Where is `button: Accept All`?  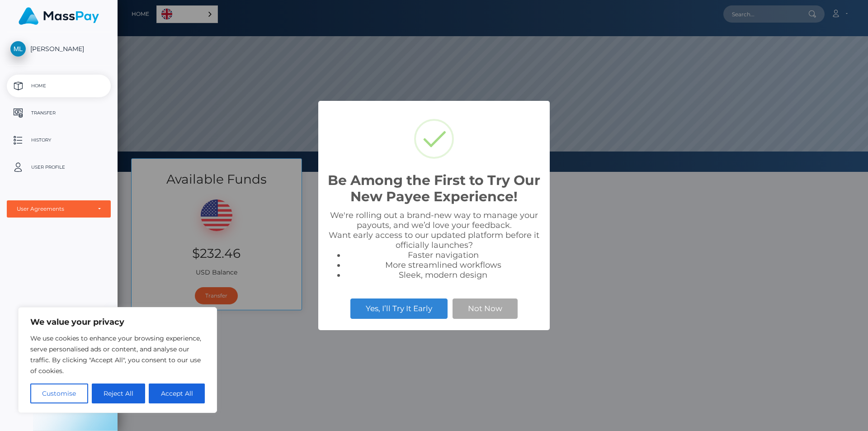
button: Accept All is located at coordinates (177, 393).